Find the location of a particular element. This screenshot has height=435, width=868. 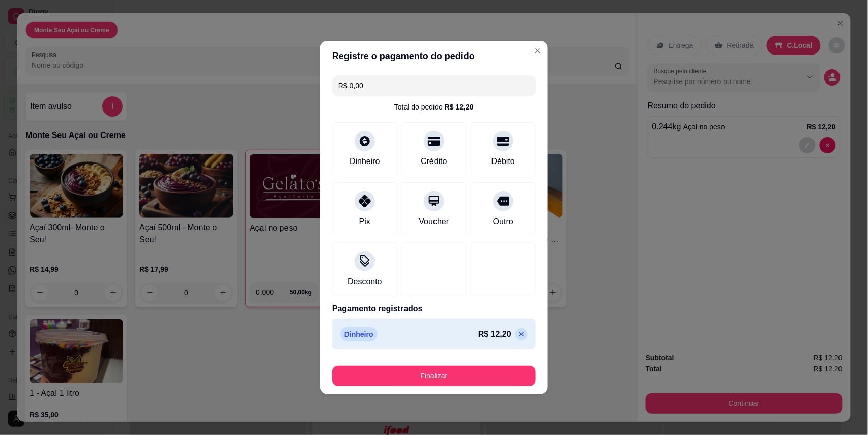

button: Close is located at coordinates (538, 51).